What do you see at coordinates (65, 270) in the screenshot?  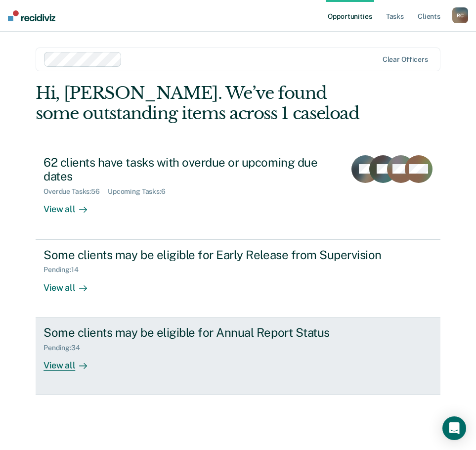 I see `div: Pending : 14` at bounding box center [65, 270].